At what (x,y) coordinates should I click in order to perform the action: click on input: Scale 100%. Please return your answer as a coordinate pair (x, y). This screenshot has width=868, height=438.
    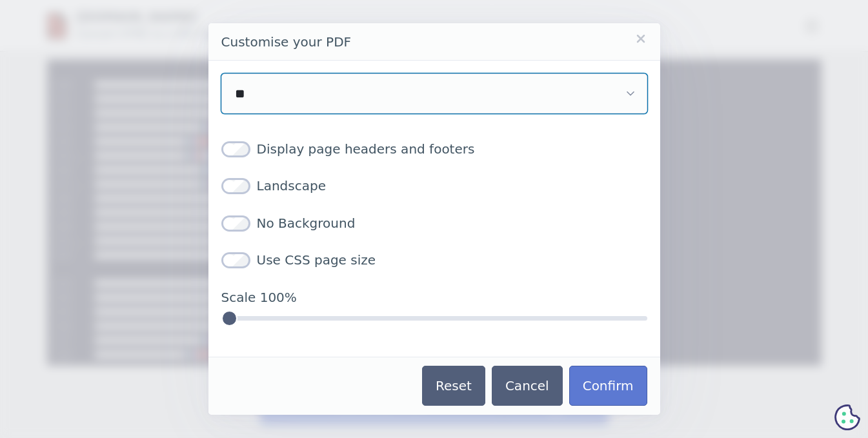
    Looking at the image, I should click on (434, 318).